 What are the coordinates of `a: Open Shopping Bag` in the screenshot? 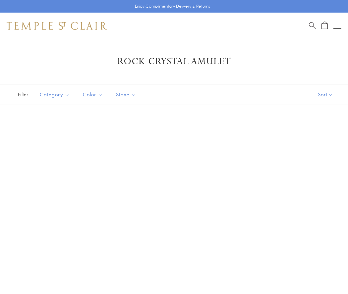 It's located at (324, 25).